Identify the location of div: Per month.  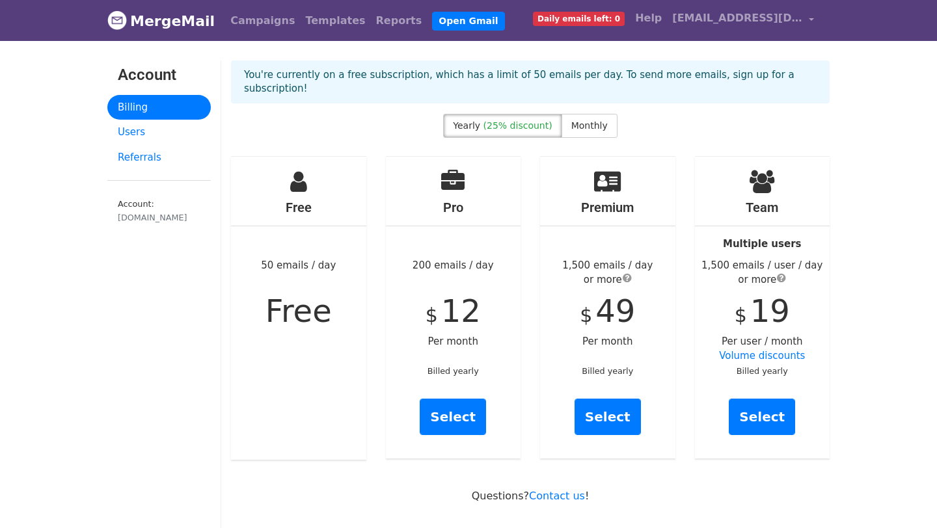
(608, 308).